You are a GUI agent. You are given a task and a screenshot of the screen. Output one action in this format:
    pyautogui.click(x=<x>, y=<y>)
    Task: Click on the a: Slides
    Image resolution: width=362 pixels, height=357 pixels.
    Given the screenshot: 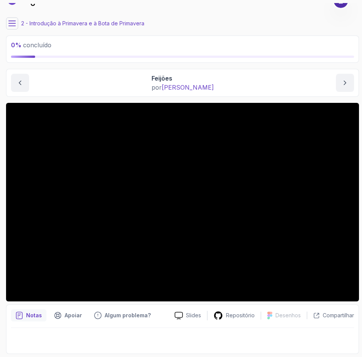 What is the action you would take?
    pyautogui.click(x=188, y=315)
    